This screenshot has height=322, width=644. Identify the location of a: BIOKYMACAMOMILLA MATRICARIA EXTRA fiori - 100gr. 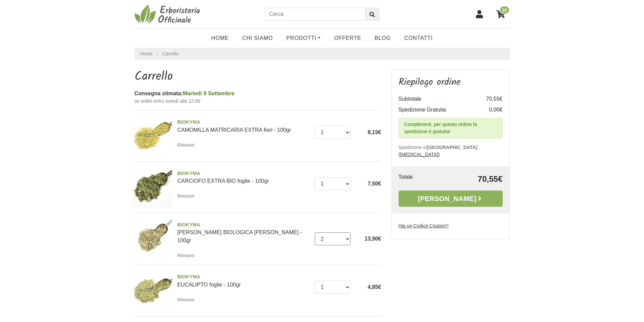
(243, 126).